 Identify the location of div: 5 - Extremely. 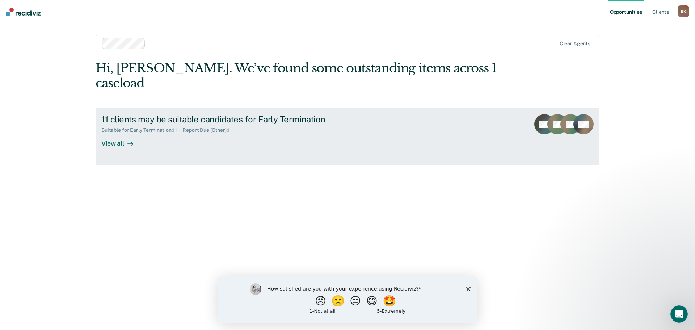
(193, 35).